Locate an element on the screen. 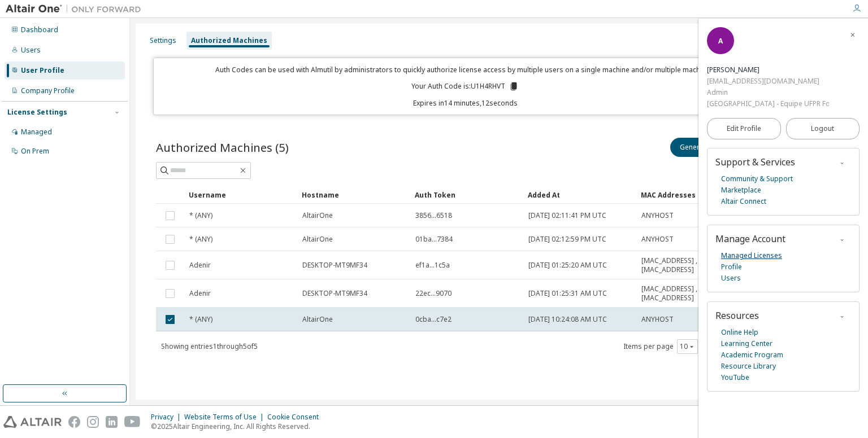 Image resolution: width=868 pixels, height=438 pixels. p: Auth Codes can be used with Almutil by administrators to quickly authorize license access by mult... is located at coordinates (465, 69).